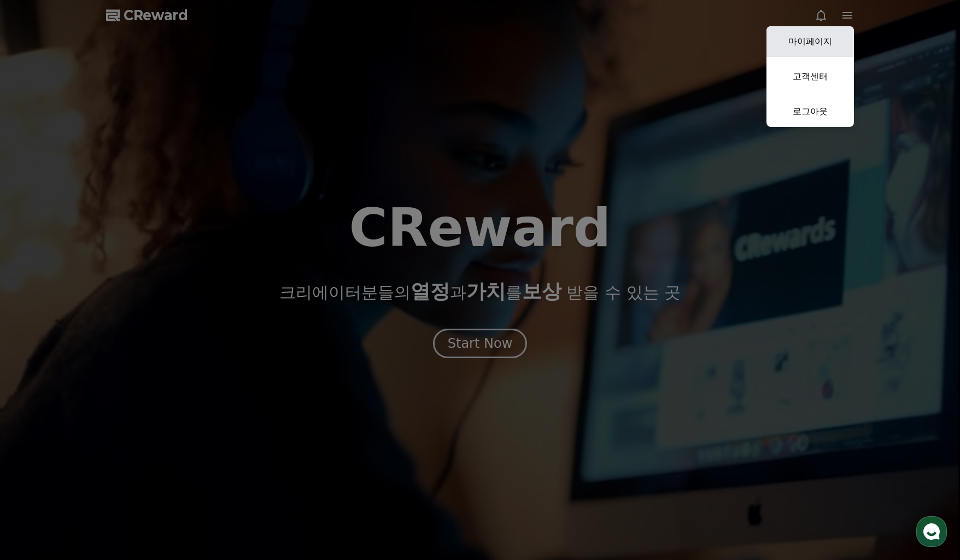 This screenshot has width=960, height=560. Describe the element at coordinates (175, 361) in the screenshot. I see `a: 설정` at that location.